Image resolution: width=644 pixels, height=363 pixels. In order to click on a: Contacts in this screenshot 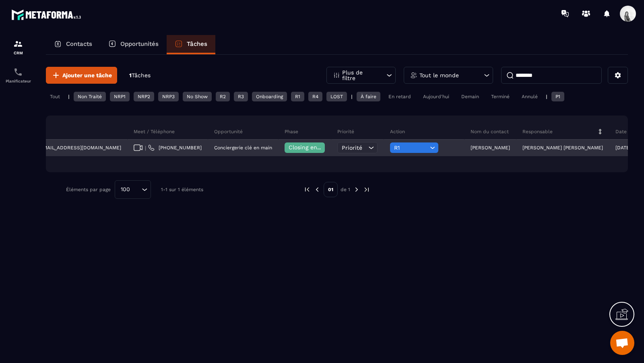, I will do `click(73, 45)`.